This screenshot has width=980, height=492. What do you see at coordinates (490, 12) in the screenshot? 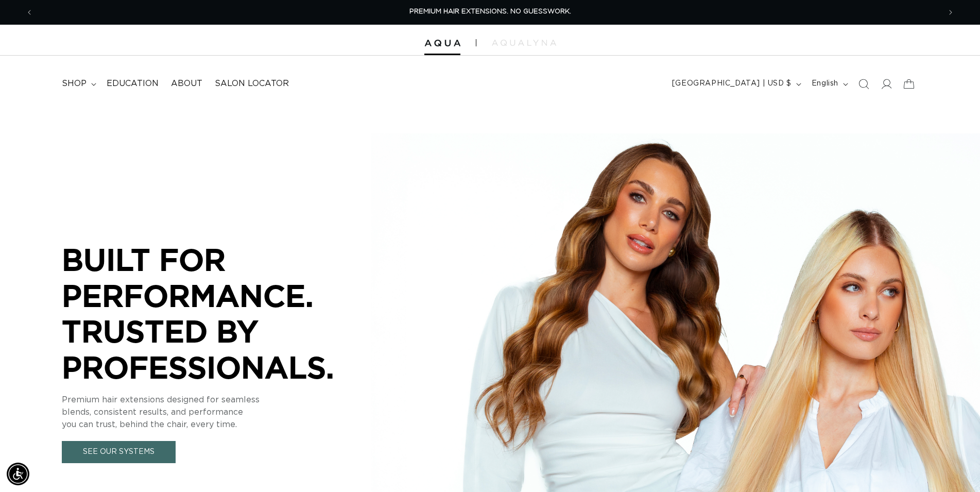
I see `span: PREMIUM HAIR EXTENSIONS. NO GUESSWORK.` at bounding box center [490, 12].